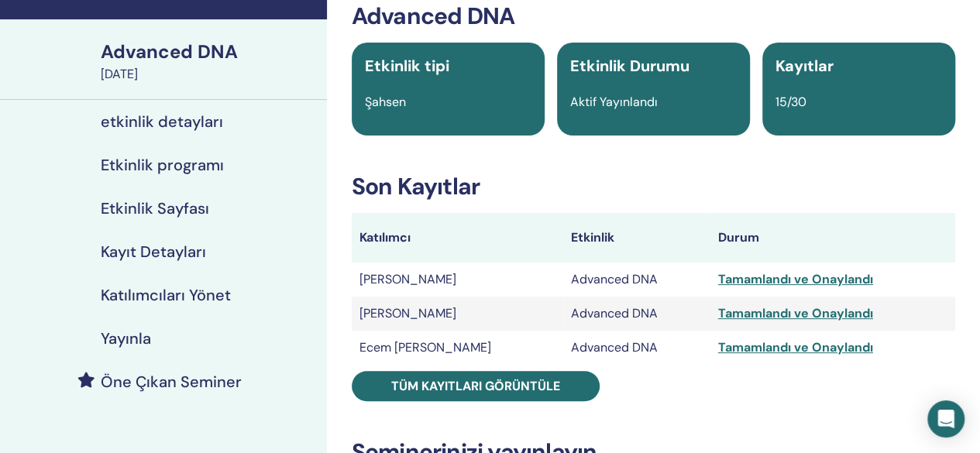 The image size is (980, 453). Describe the element at coordinates (476, 386) in the screenshot. I see `a: Tüm kayıtları görüntüle` at that location.